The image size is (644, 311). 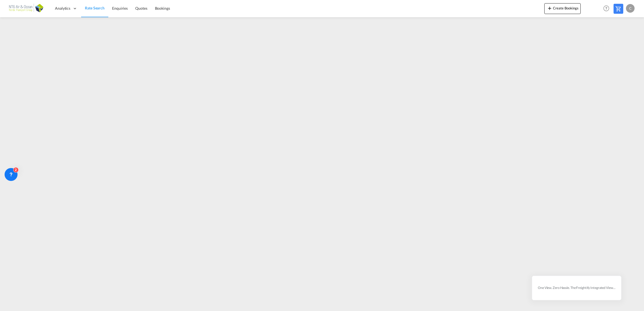 I want to click on span: Rate Search, so click(x=95, y=8).